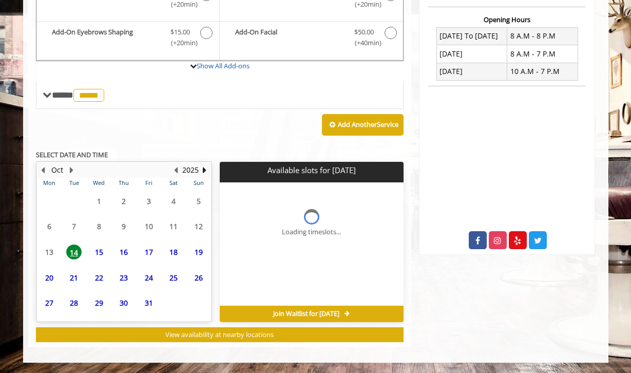 Image resolution: width=631 pixels, height=373 pixels. What do you see at coordinates (124, 277) in the screenshot?
I see `span: 23` at bounding box center [124, 277].